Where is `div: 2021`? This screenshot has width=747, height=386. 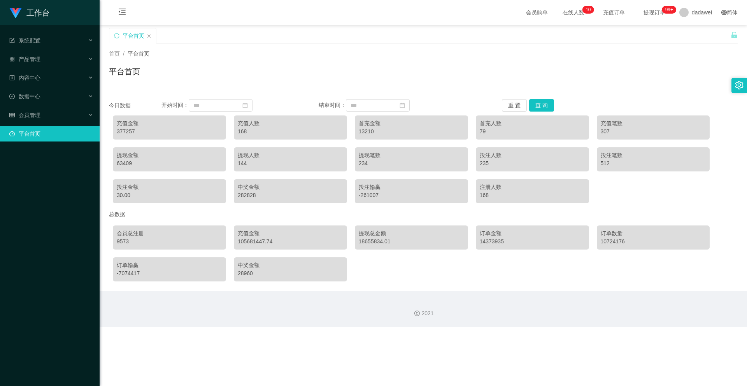
div: 2021 is located at coordinates (423, 314).